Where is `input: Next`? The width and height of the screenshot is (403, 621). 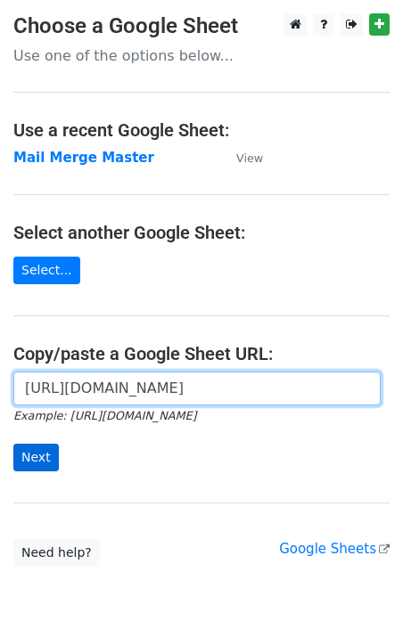 input: Next is located at coordinates (36, 457).